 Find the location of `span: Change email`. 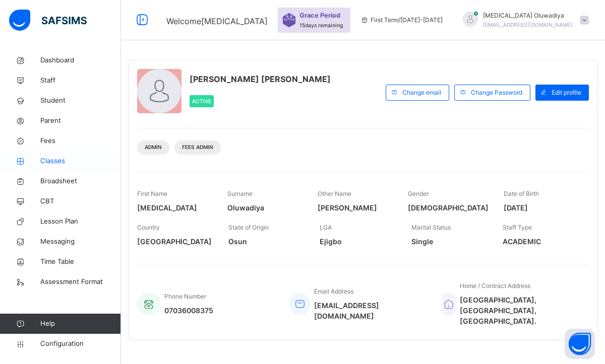

span: Change email is located at coordinates (421, 93).